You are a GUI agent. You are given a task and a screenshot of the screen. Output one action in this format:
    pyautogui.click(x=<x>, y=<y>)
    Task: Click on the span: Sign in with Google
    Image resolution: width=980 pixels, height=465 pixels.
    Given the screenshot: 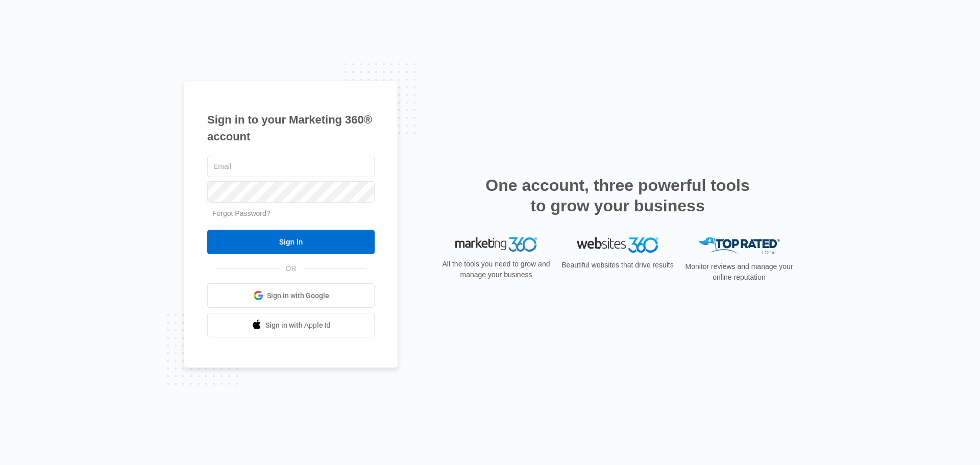 What is the action you would take?
    pyautogui.click(x=298, y=296)
    